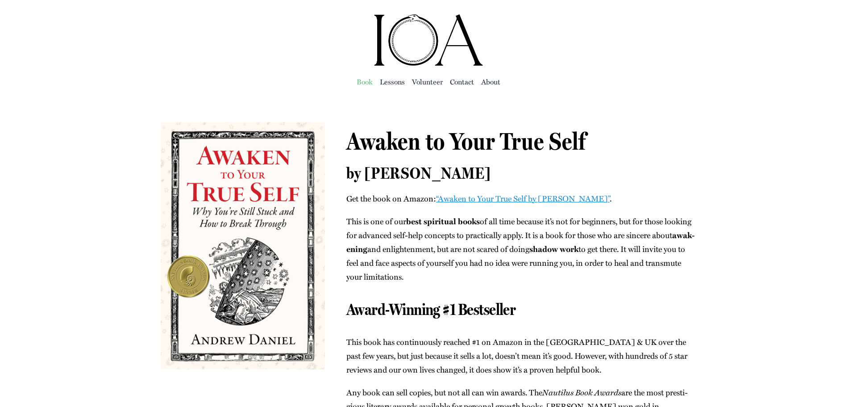 The image size is (857, 407). I want to click on span: Lessons, so click(392, 82).